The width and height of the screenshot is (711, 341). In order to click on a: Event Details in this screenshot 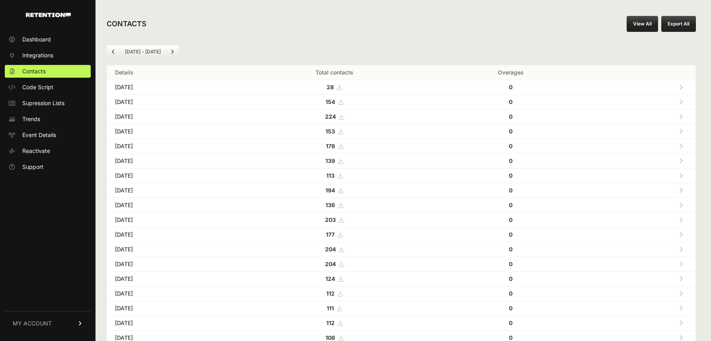, I will do `click(48, 135)`.